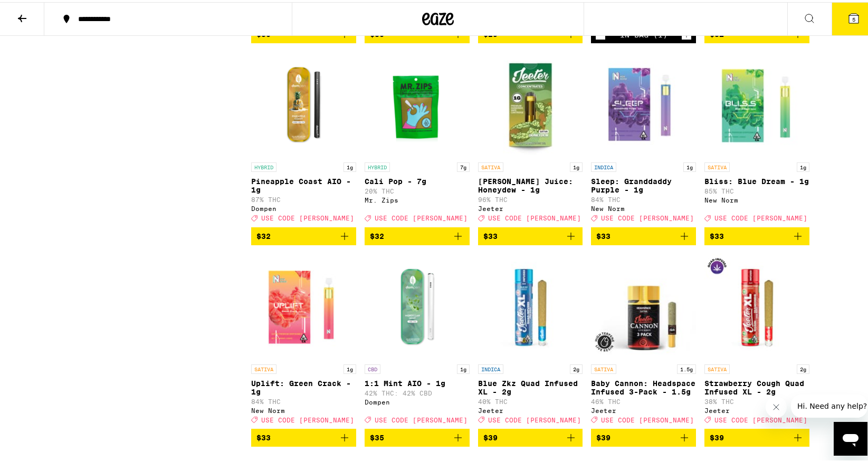 The width and height of the screenshot is (868, 462). I want to click on p: 42% THC: 42% CBD, so click(417, 391).